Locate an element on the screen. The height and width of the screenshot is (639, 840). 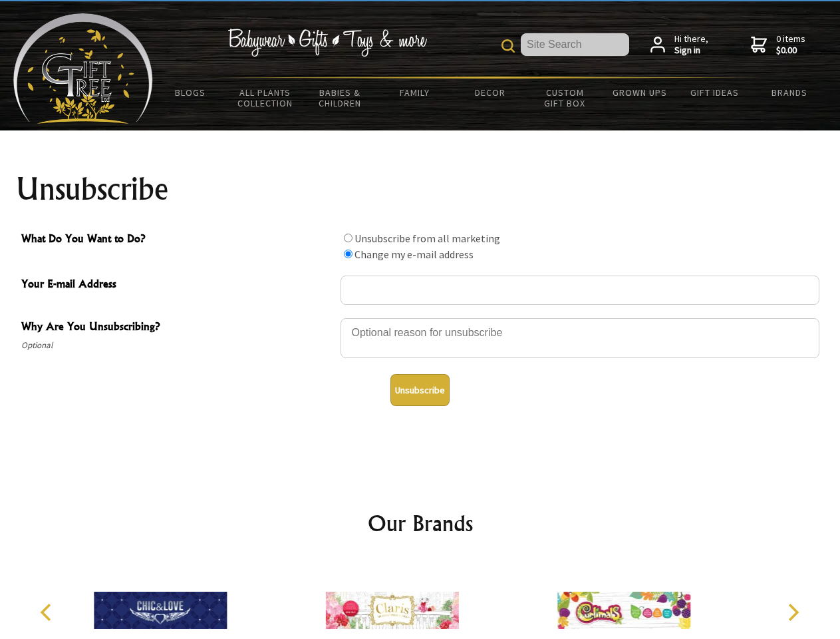
strong: Sign in is located at coordinates (692, 51).